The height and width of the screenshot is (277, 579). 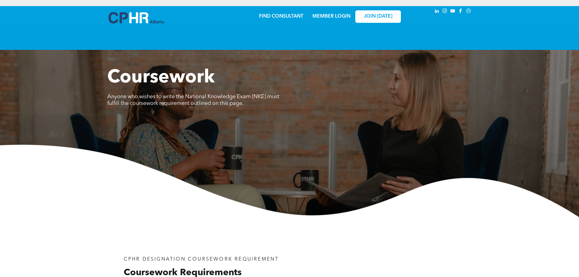 I want to click on a: FIND CONSULTANT, so click(x=281, y=16).